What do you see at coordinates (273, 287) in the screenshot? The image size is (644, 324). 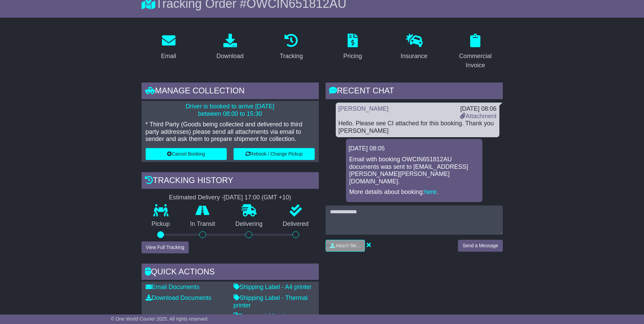 I see `a: Shipping Label - A4 printer` at bounding box center [273, 287].